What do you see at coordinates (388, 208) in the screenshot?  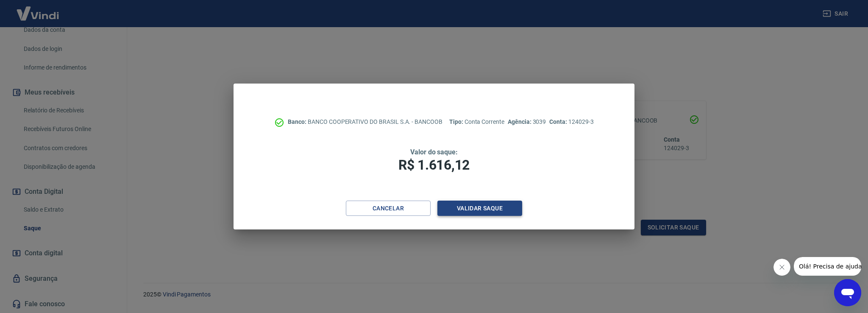 I see `button: Cancelar` at bounding box center [388, 208].